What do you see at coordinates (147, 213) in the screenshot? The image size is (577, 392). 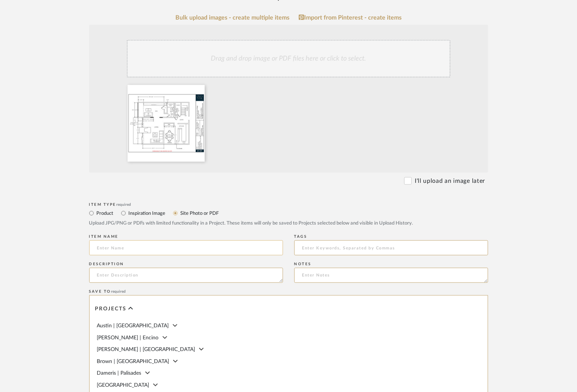 I see `label: Inspiration Image` at bounding box center [147, 213].